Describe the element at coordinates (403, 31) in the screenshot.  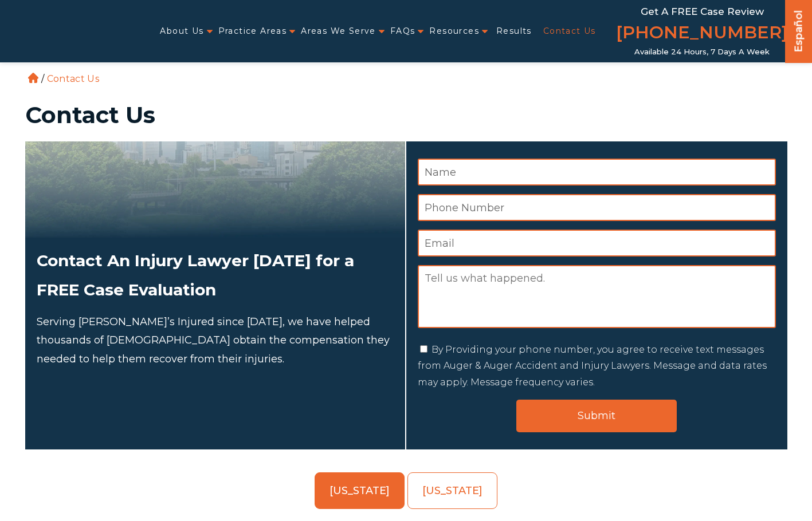
I see `a: FAQs` at that location.